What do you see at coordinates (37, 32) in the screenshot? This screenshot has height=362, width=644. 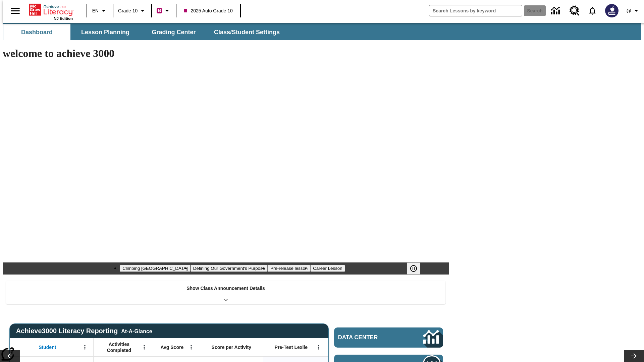 I see `span: Dashboard` at bounding box center [37, 32].